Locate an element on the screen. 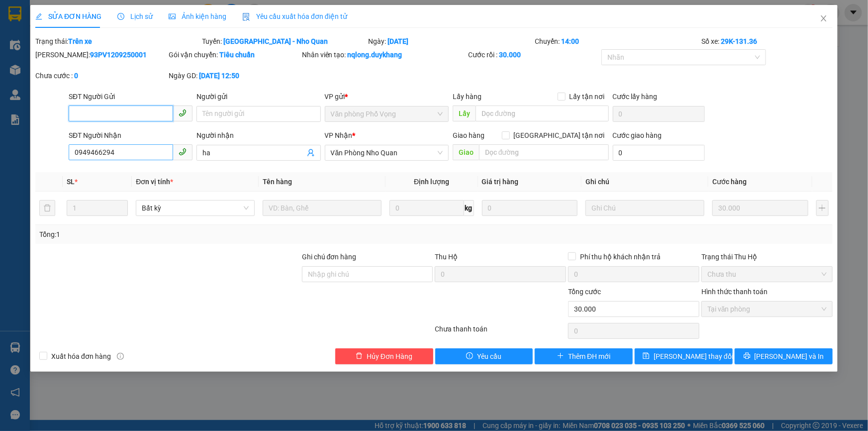 Image resolution: width=868 pixels, height=431 pixels. button: plus is located at coordinates (822, 208).